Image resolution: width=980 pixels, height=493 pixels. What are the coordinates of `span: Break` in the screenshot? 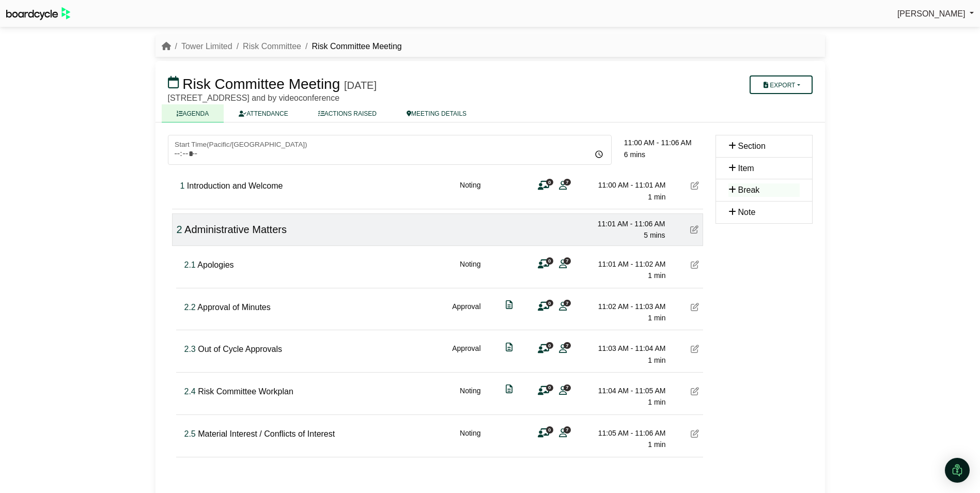 It's located at (749, 190).